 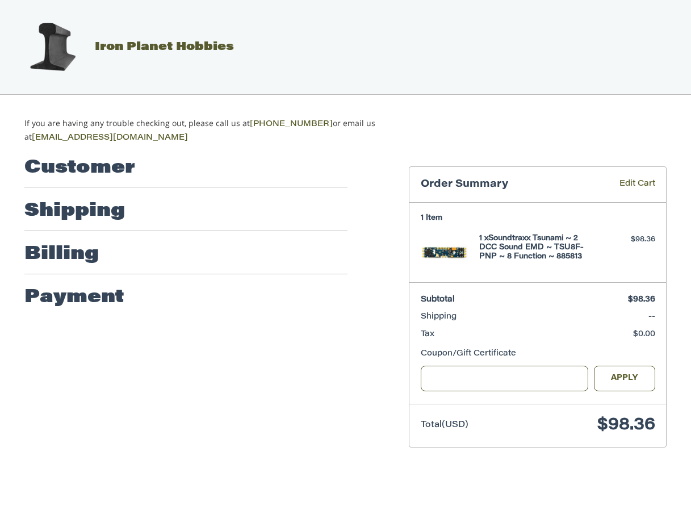 I want to click on h2: Billing, so click(x=61, y=255).